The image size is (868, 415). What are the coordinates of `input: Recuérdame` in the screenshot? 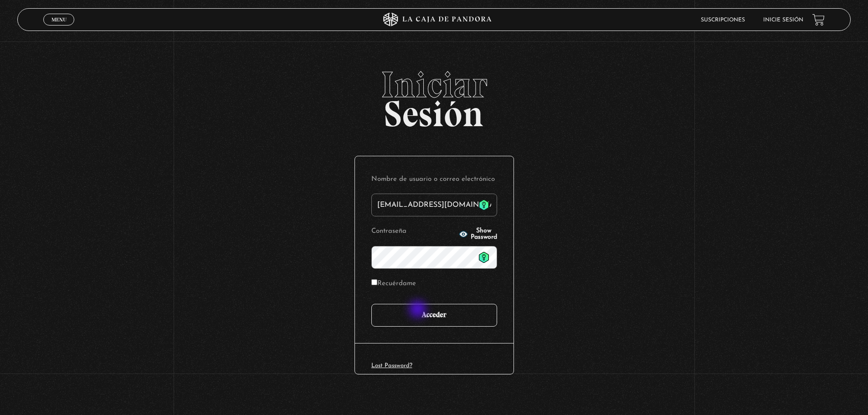 It's located at (374, 282).